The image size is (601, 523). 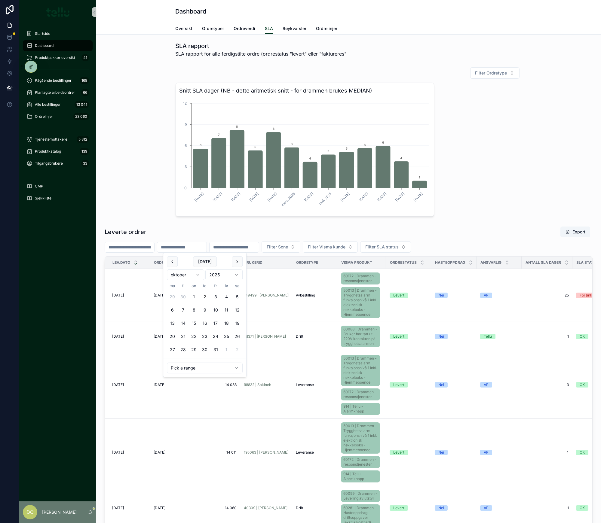 I want to click on span: Produktkatalog, so click(x=48, y=151).